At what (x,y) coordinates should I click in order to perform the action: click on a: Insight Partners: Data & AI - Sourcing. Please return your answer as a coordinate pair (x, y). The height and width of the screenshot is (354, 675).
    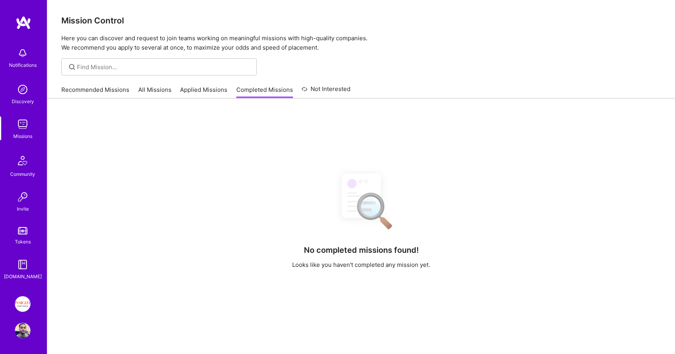
    Looking at the image, I should click on (23, 304).